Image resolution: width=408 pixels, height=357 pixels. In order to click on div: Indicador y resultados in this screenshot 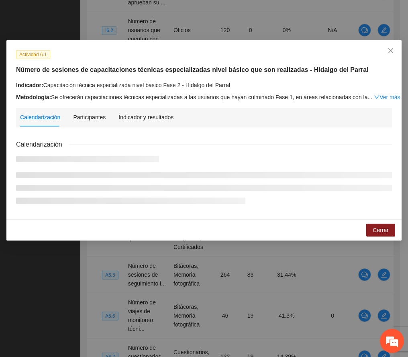, I will do `click(146, 117)`.